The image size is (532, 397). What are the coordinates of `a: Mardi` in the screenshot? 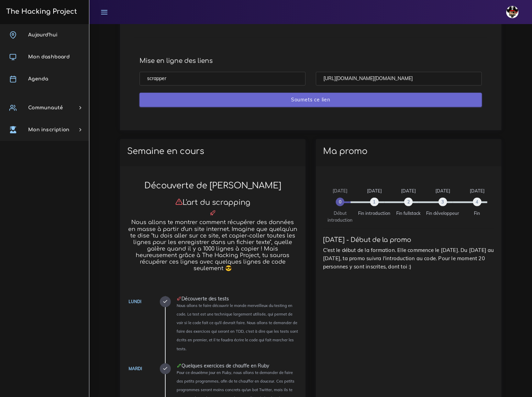 It's located at (135, 369).